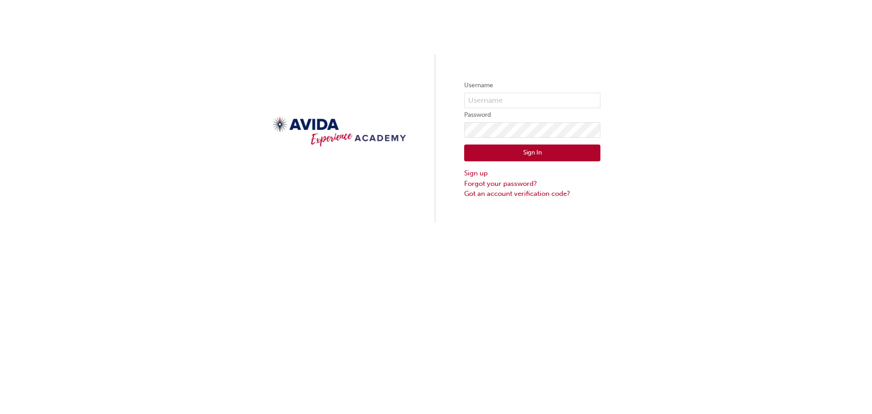  I want to click on label: Username, so click(532, 85).